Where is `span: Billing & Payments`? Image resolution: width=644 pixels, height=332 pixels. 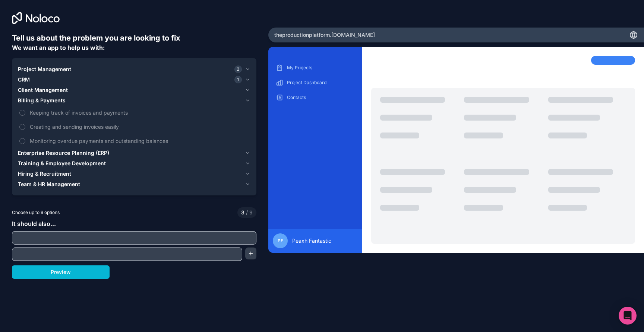 span: Billing & Payments is located at coordinates (42, 101).